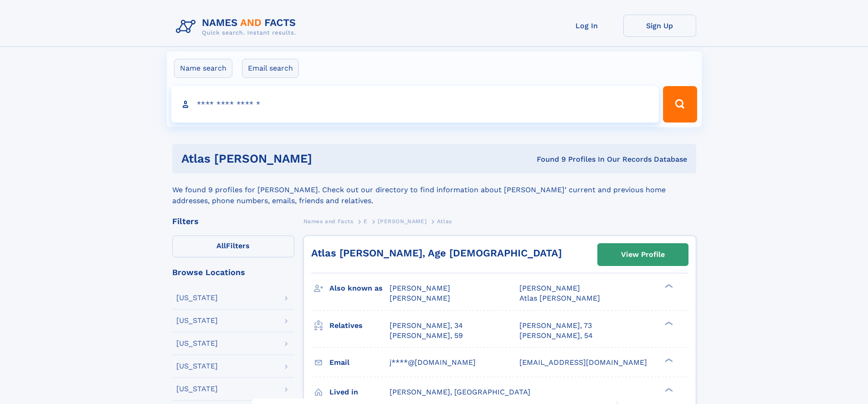 The height and width of the screenshot is (404, 868). I want to click on div: Filters, so click(233, 221).